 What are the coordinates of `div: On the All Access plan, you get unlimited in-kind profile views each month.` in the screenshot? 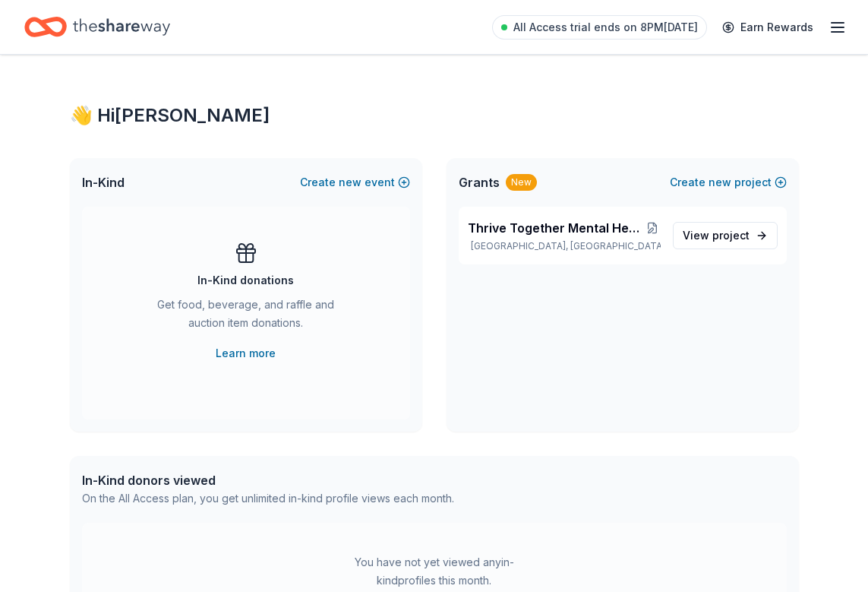 It's located at (268, 498).